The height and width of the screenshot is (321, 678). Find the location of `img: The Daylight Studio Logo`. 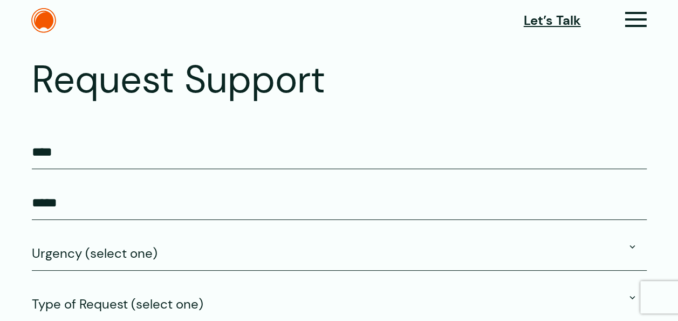

img: The Daylight Studio Logo is located at coordinates (44, 21).